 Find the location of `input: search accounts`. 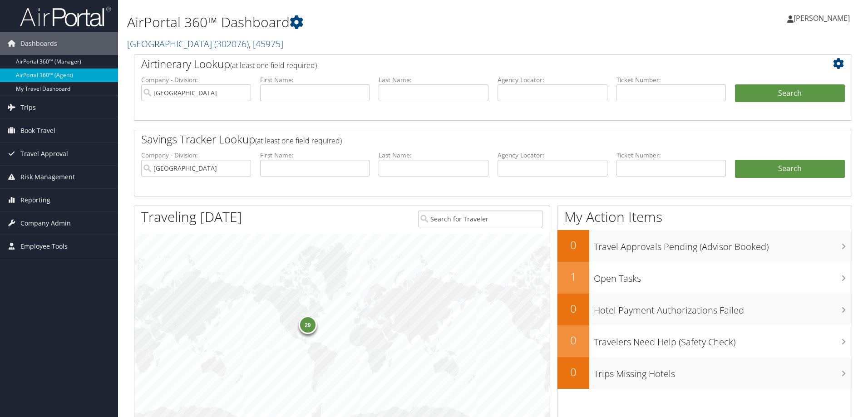

input: search accounts is located at coordinates (196, 168).